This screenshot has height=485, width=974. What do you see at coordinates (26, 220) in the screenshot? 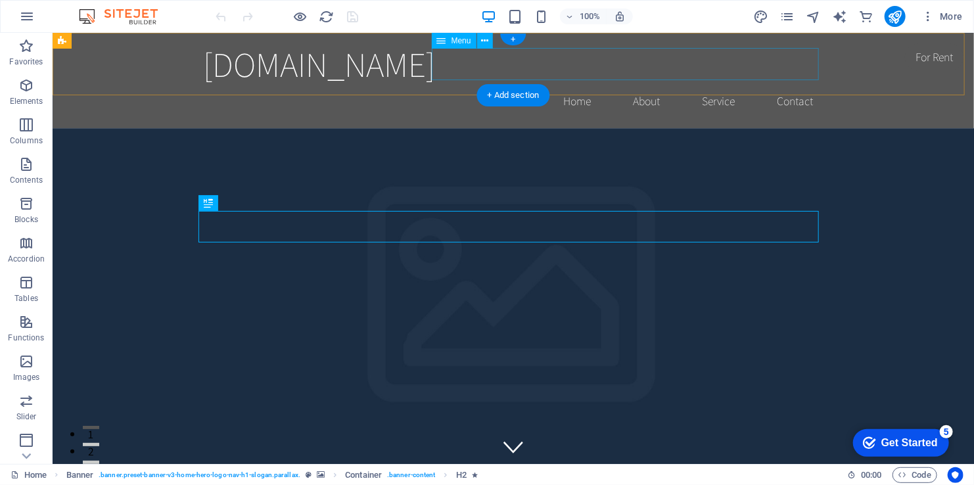
I see `p: Blocks` at bounding box center [26, 220].